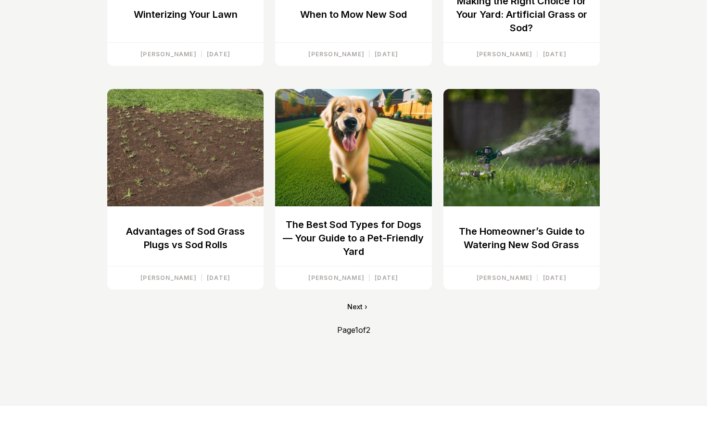 The width and height of the screenshot is (707, 442). I want to click on img: The Homeowner’s Guide to Watering New Sod Grass, so click(521, 148).